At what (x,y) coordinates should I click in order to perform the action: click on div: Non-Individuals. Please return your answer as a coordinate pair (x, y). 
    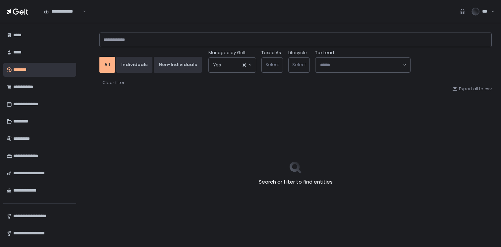
    Looking at the image, I should click on (178, 65).